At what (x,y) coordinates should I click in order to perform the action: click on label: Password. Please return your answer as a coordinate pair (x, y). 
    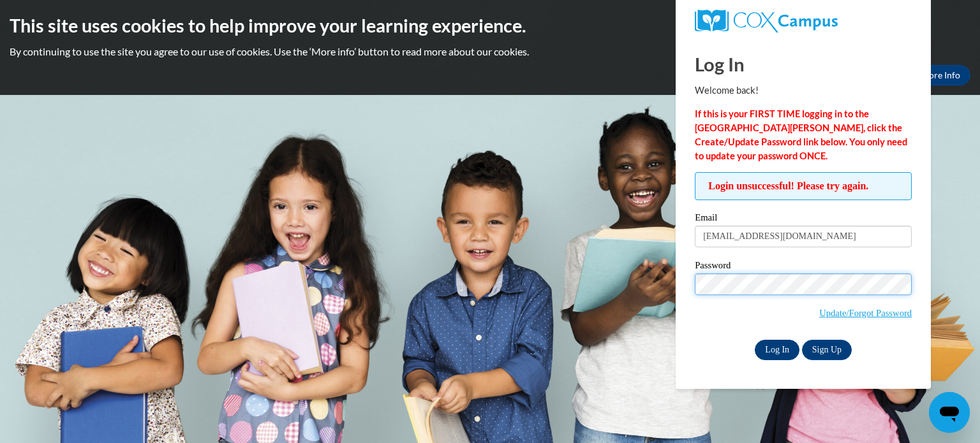
    Looking at the image, I should click on (804, 268).